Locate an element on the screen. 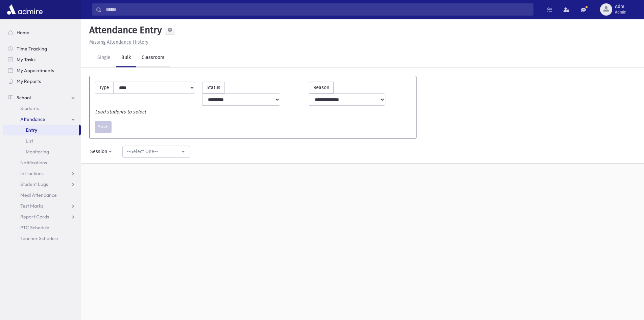 This screenshot has height=320, width=644. span: Students is located at coordinates (30, 108).